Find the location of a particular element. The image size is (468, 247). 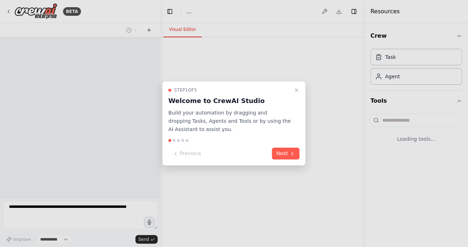

span: Step 1 of 5 is located at coordinates (186, 90).